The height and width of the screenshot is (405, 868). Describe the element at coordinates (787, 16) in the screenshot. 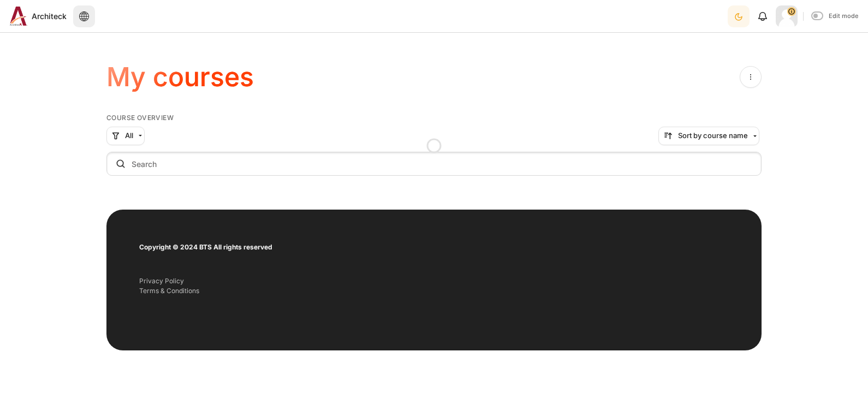

I see `a: User menu` at that location.